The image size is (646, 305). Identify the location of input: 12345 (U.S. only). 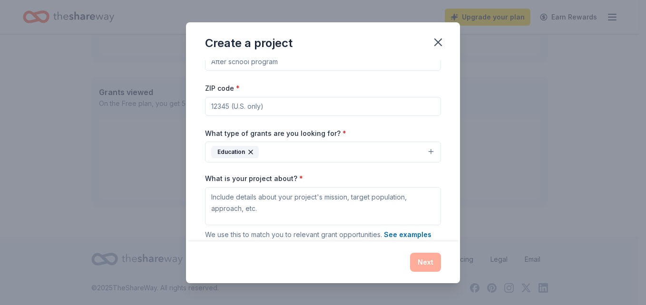
(323, 107).